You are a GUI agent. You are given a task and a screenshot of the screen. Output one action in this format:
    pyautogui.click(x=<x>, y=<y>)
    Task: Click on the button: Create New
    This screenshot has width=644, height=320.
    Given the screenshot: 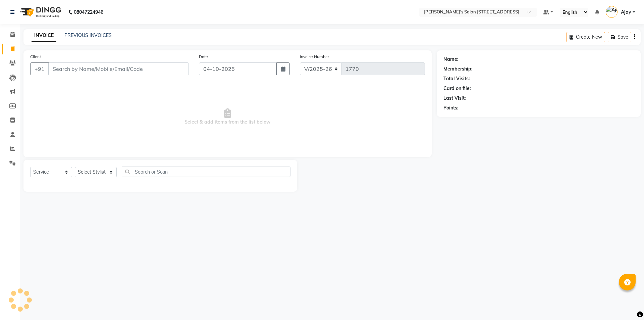 What is the action you would take?
    pyautogui.click(x=586, y=37)
    